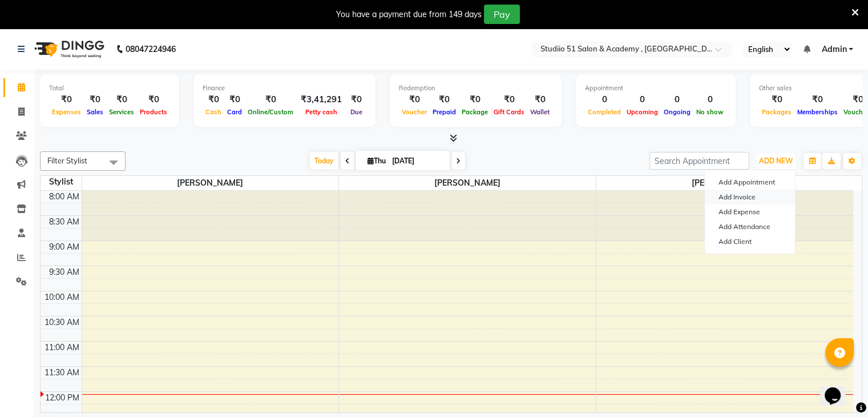 This screenshot has height=417, width=868. I want to click on div: You have a payment due from 149 days, so click(409, 15).